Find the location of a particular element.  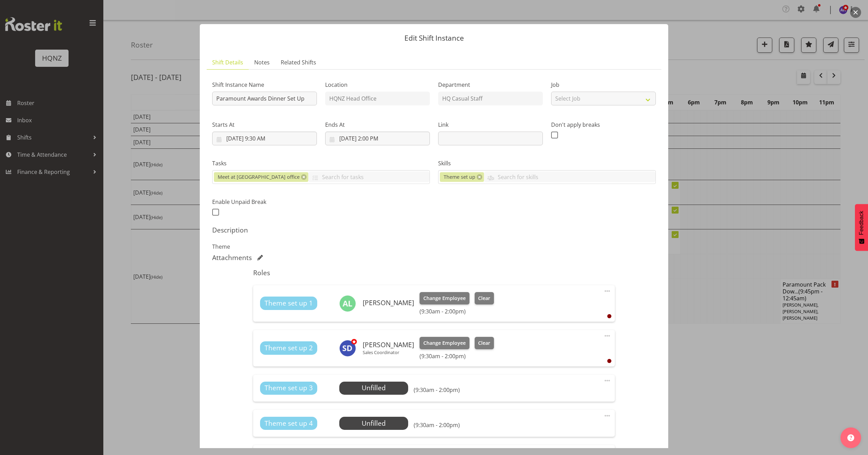

span: Shift Details is located at coordinates (228, 63).